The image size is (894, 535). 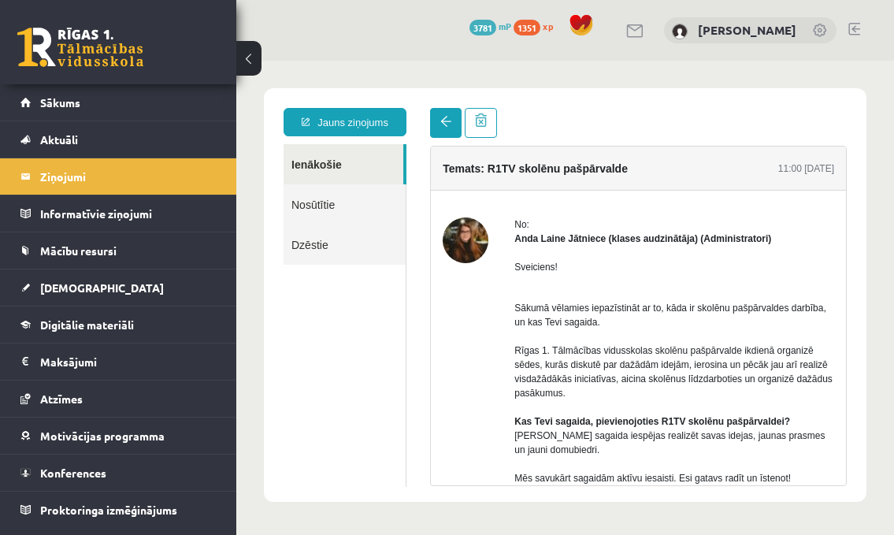 What do you see at coordinates (108, 184) in the screenshot?
I see `a: Dzēstie` at bounding box center [108, 184].